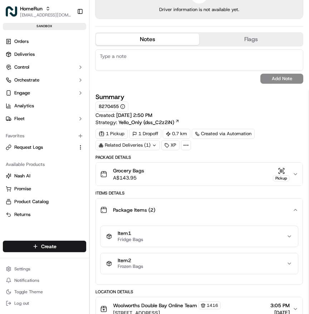  I want to click on span: Item 1, so click(130, 234).